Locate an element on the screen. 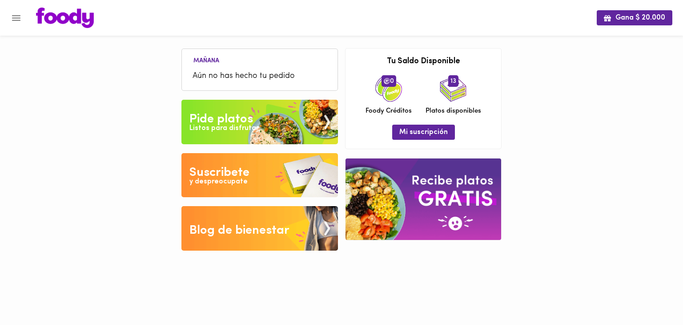 The image size is (683, 325). img: Pide un Platos is located at coordinates (260, 122).